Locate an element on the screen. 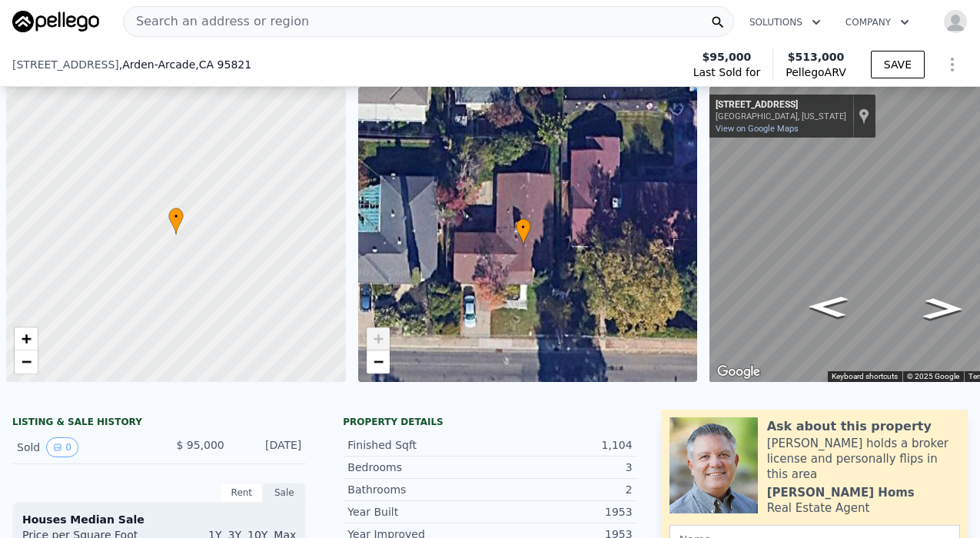  span: , Arden-Arcade is located at coordinates (185, 65).